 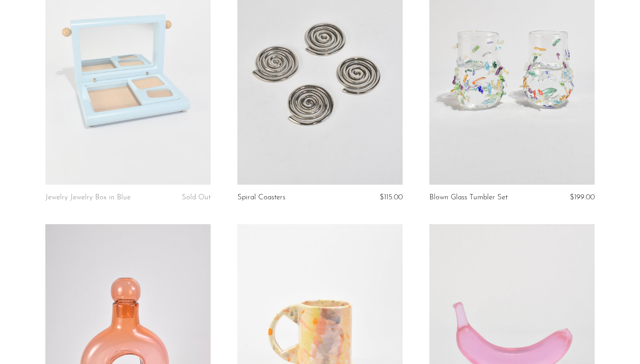 What do you see at coordinates (468, 198) in the screenshot?
I see `a: Blown Glass Tumbler Set` at bounding box center [468, 198].